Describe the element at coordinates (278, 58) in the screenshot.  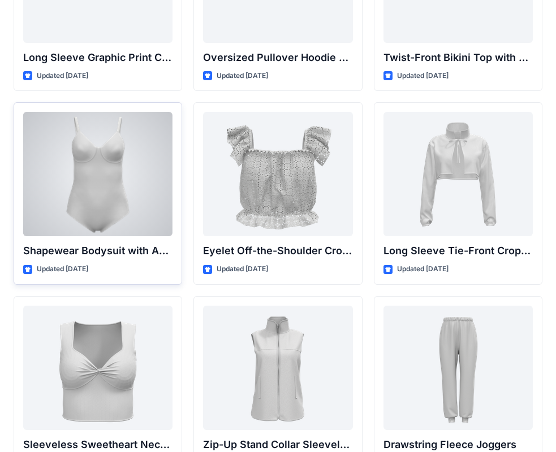
I see `p: Oversized Pullover Hoodie with Front Pocket` at that location.